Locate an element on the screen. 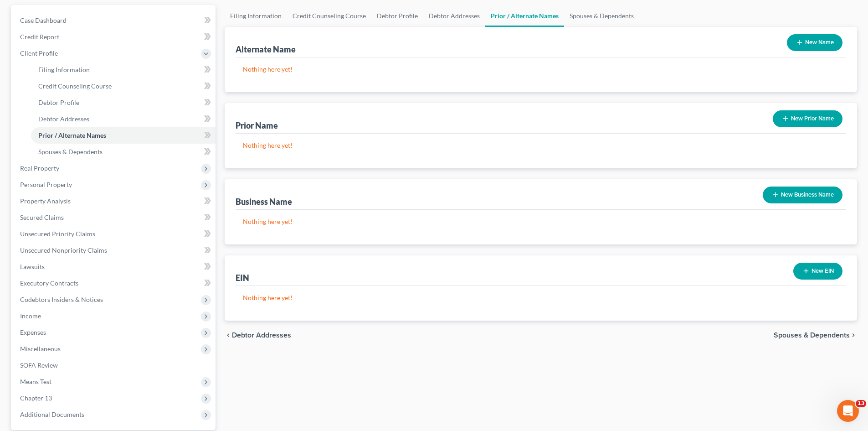 The image size is (868, 431). span: Means Test is located at coordinates (36, 381).